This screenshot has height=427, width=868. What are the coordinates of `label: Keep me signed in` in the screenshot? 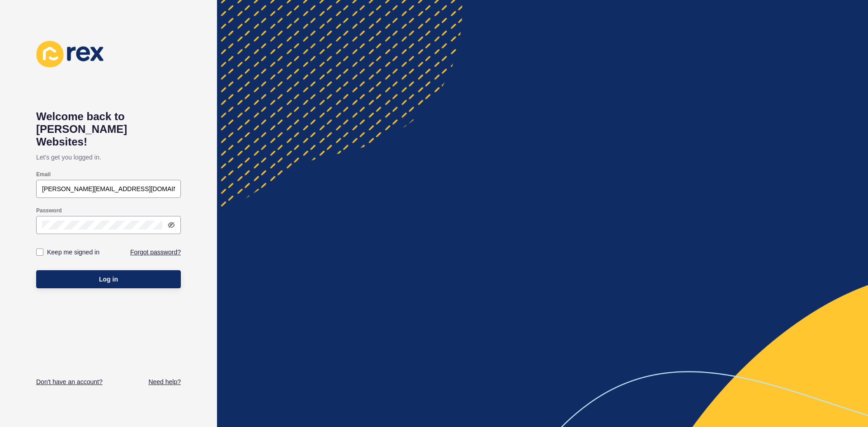 It's located at (74, 253).